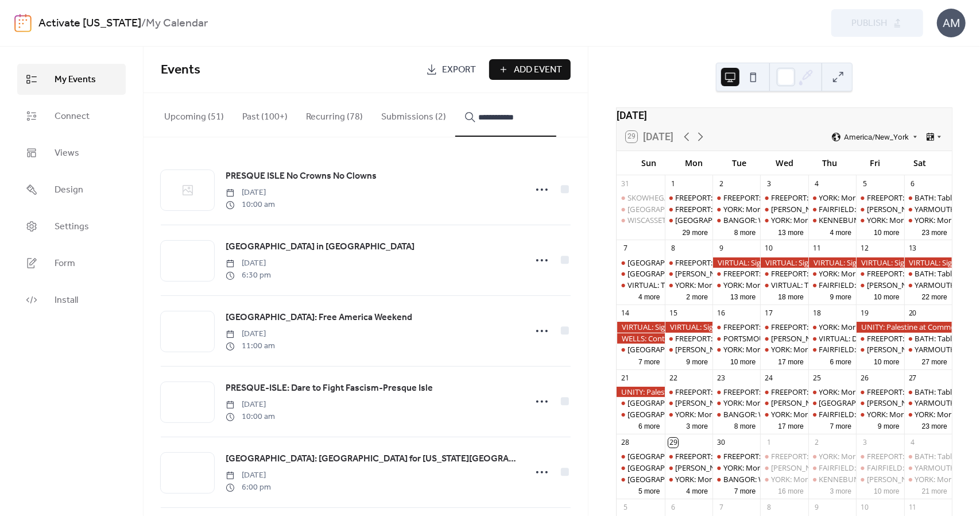 The image size is (980, 516). I want to click on div: 26, so click(865, 378).